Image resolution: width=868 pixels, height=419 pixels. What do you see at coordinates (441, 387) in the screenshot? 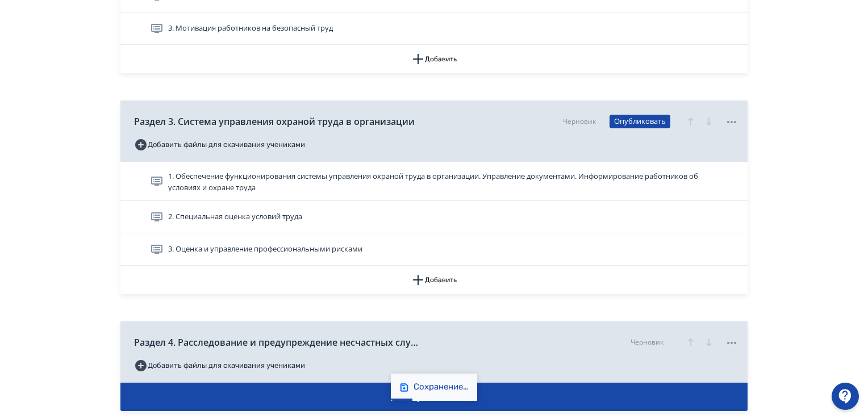
I see `div: Сохранение…` at bounding box center [441, 387].